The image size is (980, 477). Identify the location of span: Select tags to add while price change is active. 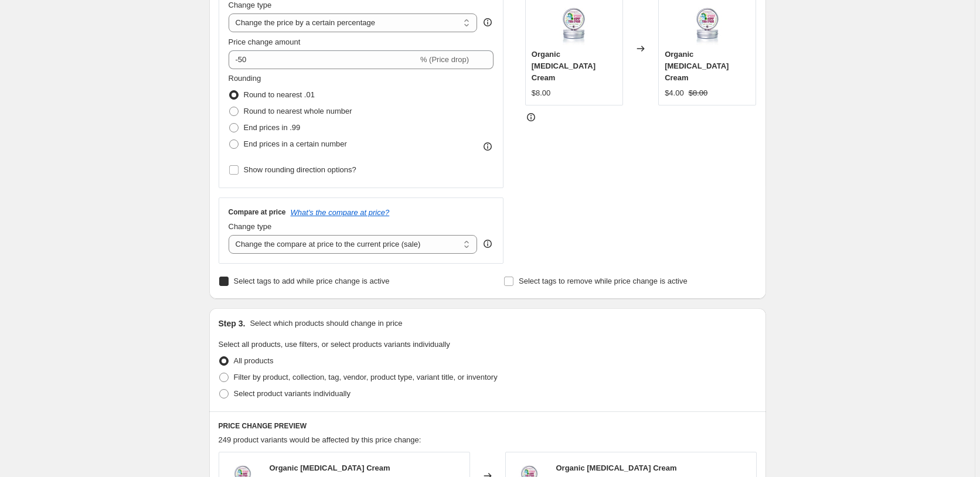
(312, 281).